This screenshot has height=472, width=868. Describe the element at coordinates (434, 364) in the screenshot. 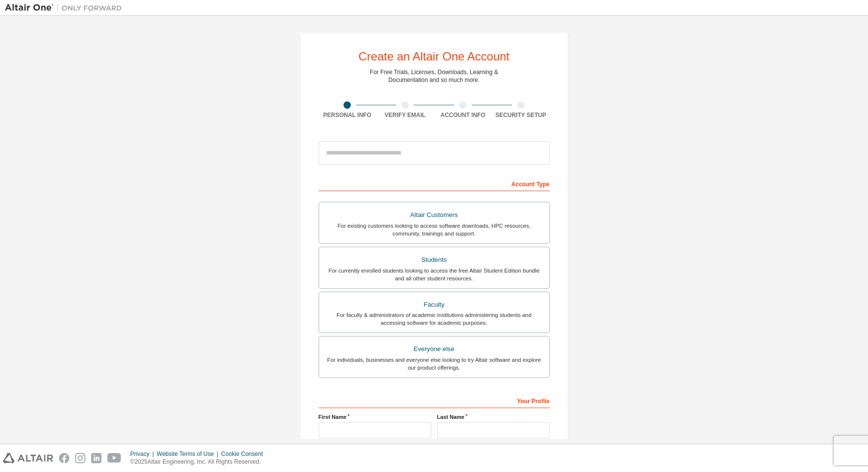

I see `div: For individuals, businesses and everyone else looking to try Altair software and explore our prod...` at that location.